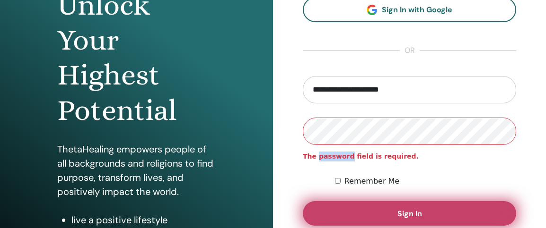  I want to click on li: live a positive lifestyle, so click(143, 220).